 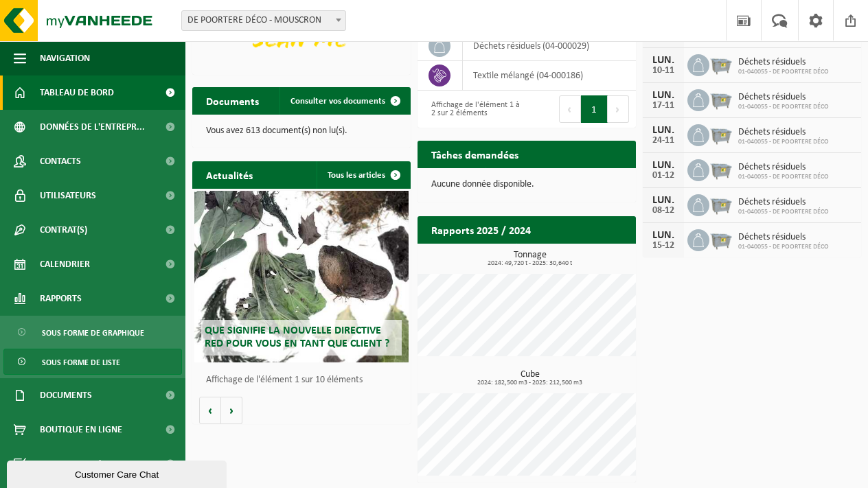 What do you see at coordinates (81, 430) in the screenshot?
I see `span: Boutique en ligne` at bounding box center [81, 430].